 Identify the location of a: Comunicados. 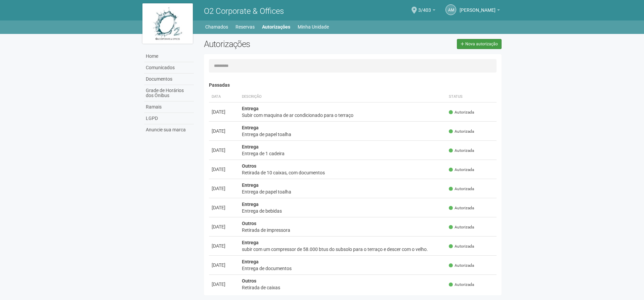
(169, 68).